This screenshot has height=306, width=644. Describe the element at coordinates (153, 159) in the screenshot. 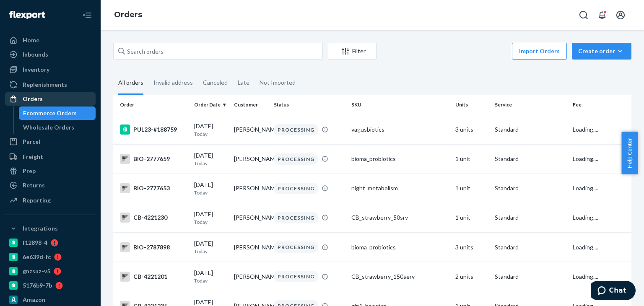

I see `div: BIO-2777659` at that location.